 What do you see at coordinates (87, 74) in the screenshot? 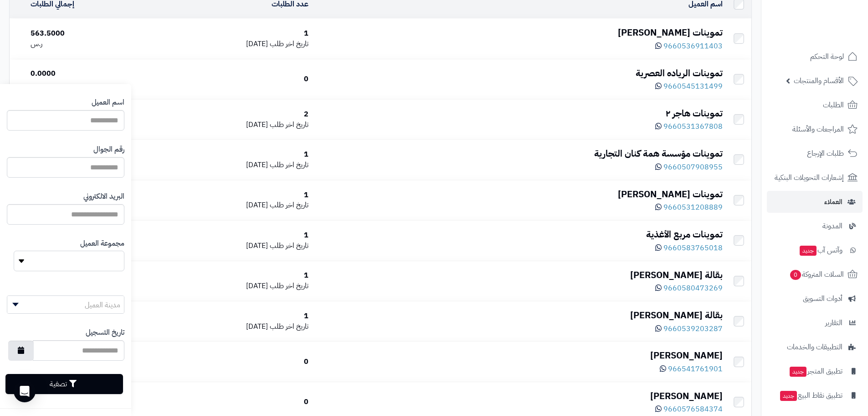
I see `div: 0.0000` at bounding box center [87, 74].